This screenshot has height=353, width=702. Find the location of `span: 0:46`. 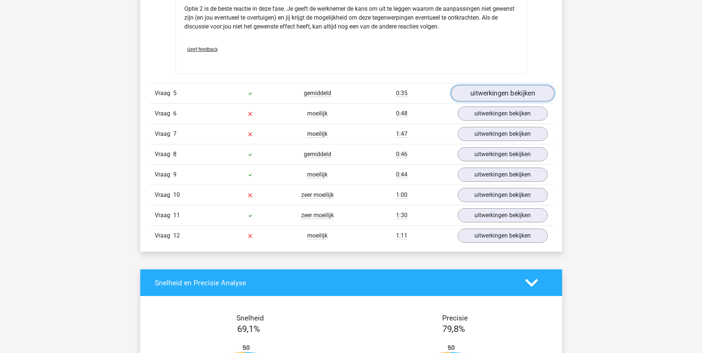

span: 0:46 is located at coordinates (401, 154).